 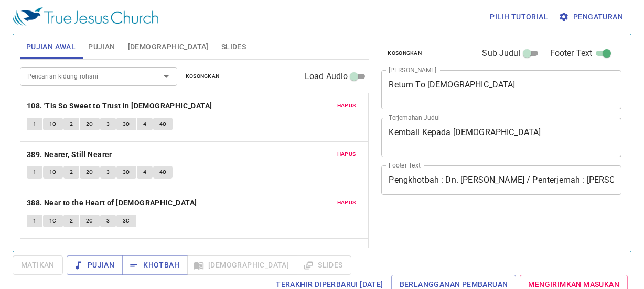 I want to click on span: Load Audio, so click(x=326, y=77).